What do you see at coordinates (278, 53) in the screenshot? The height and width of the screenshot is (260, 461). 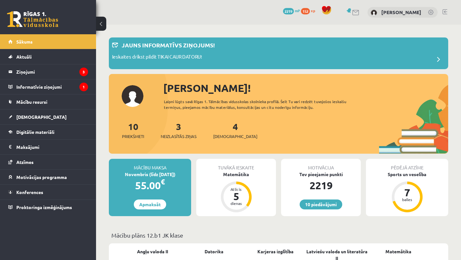 I see `a: Jauns informatīvs ziņojums! Ieskaites drīkst pildīt TIKAI CAUR DATORU!` at bounding box center [278, 53].